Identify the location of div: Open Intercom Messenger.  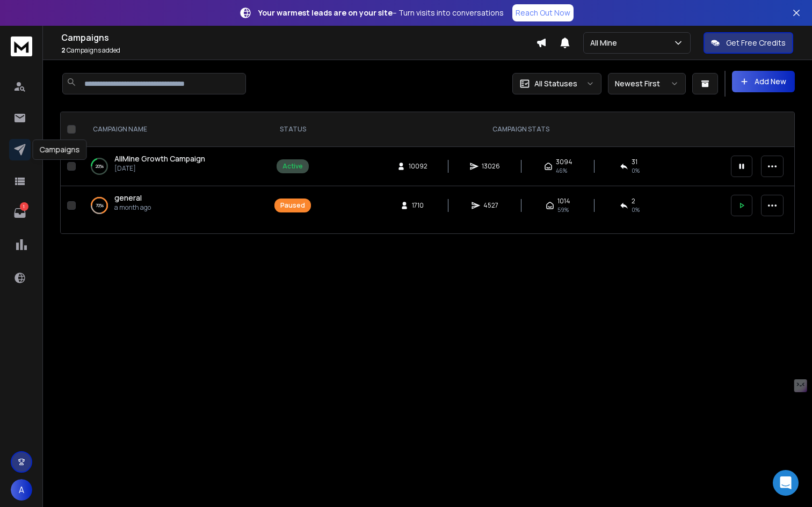
(786, 483).